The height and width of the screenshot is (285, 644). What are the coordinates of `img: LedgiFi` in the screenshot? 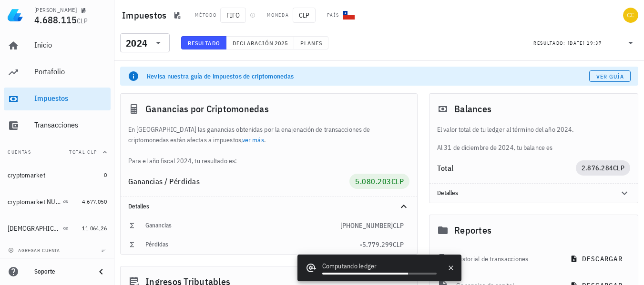 It's located at (15, 15).